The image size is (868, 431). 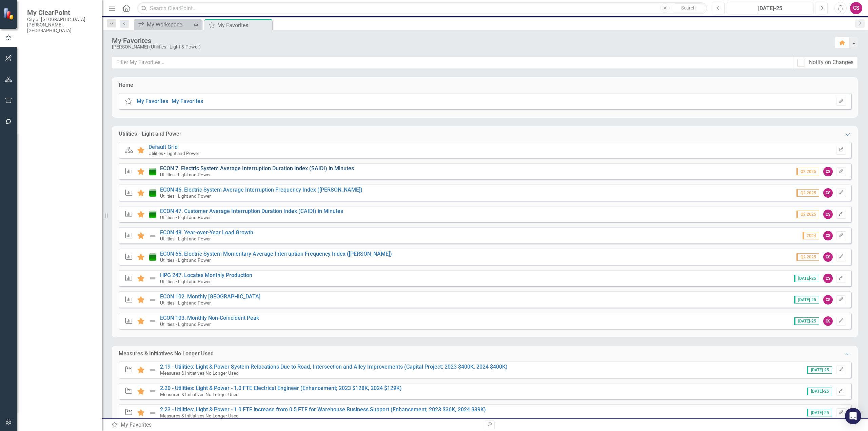 What do you see at coordinates (423, 9) in the screenshot?
I see `input: Search ClearPoint...` at bounding box center [423, 9].